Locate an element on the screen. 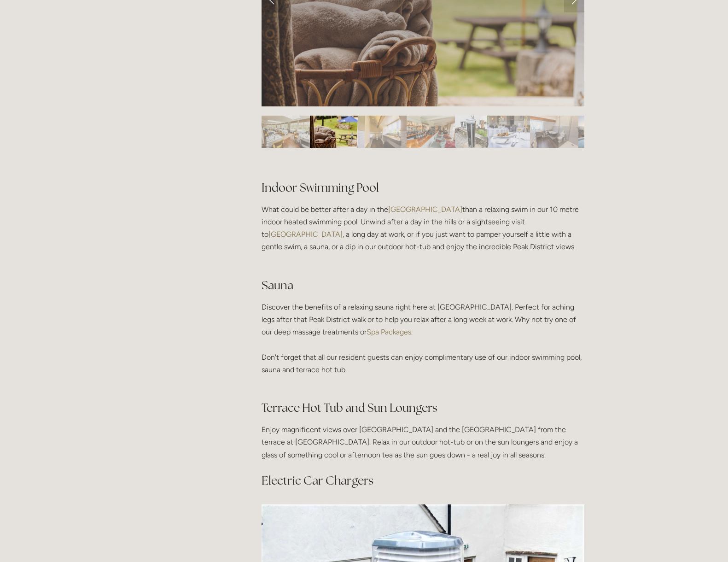 This screenshot has height=562, width=728. h2: Indoor Swimming Pool is located at coordinates (423, 179).